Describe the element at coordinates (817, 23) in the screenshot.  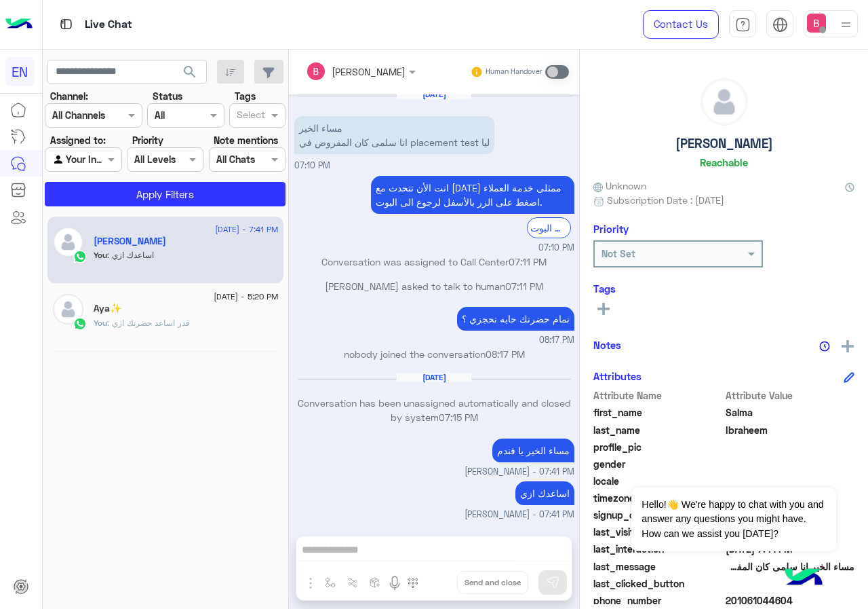
I see `img: userImage` at that location.